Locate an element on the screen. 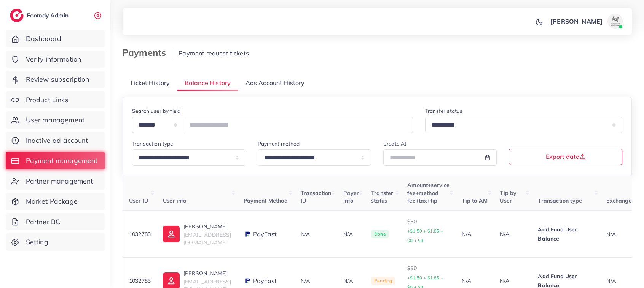  span: Payer Info is located at coordinates (351, 197).